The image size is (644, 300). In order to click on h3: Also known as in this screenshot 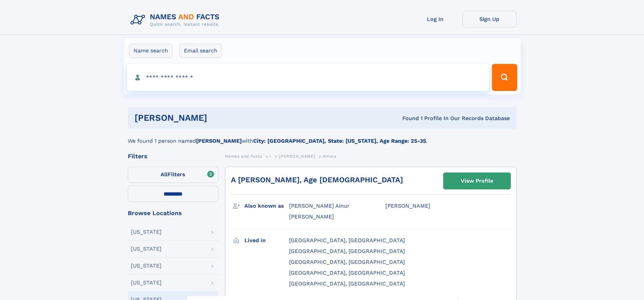, I will do `click(267, 206)`.